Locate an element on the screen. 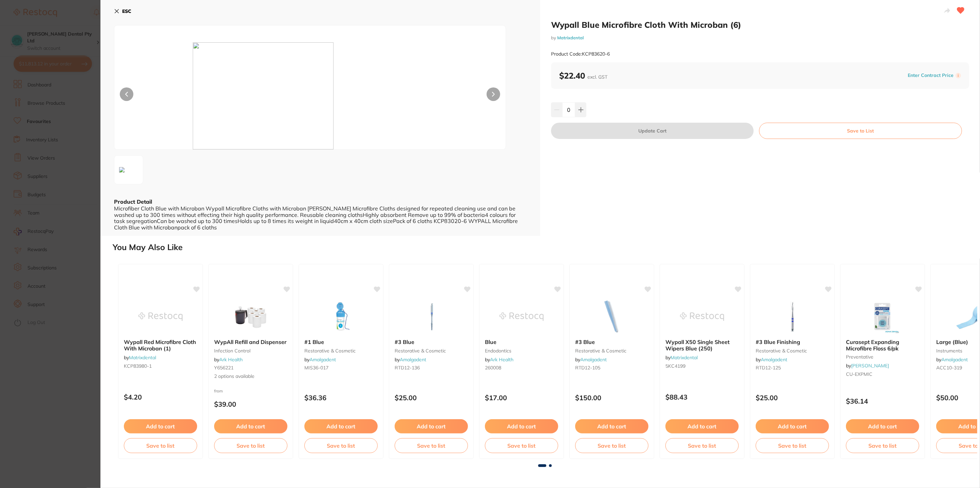 The width and height of the screenshot is (980, 488). button: Enter Contract Price is located at coordinates (931, 75).